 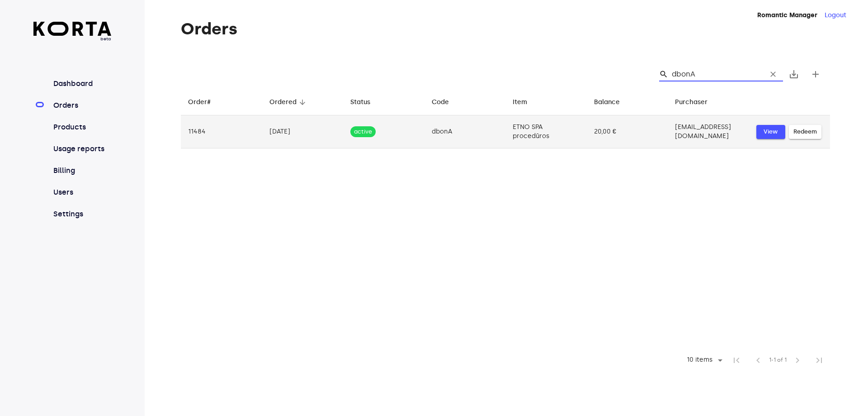 What do you see at coordinates (363, 132) in the screenshot?
I see `span: active` at bounding box center [363, 132].